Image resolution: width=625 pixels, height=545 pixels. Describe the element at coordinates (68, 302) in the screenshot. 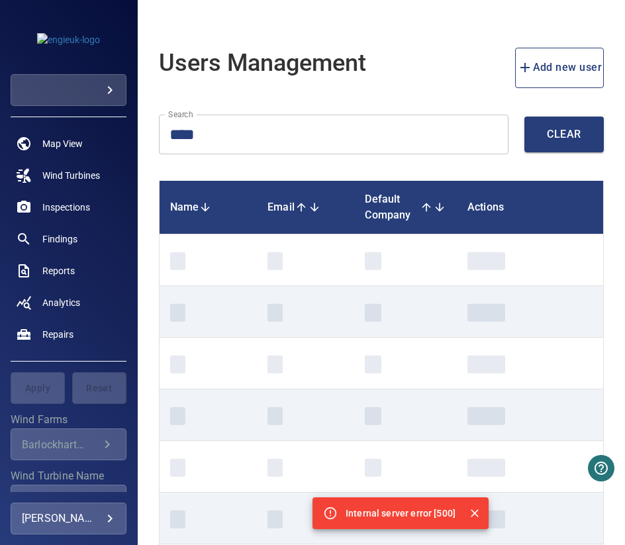

I see `a: analytics noActive` at that location.